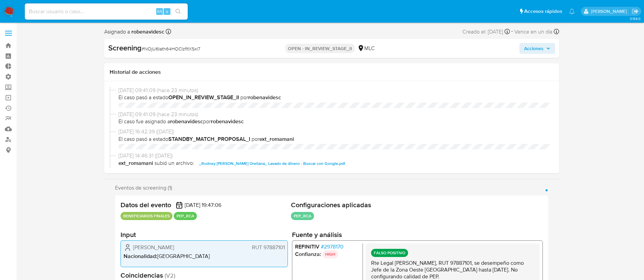 This screenshot has height=280, width=644. Describe the element at coordinates (134, 32) in the screenshot. I see `span: Asignado a` at that location.